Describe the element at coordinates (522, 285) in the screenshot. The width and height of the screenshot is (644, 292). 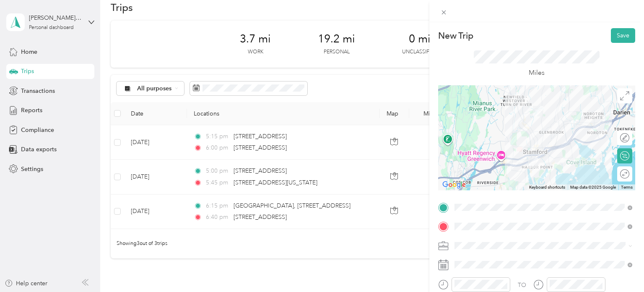
I see `div: TO` at that location.